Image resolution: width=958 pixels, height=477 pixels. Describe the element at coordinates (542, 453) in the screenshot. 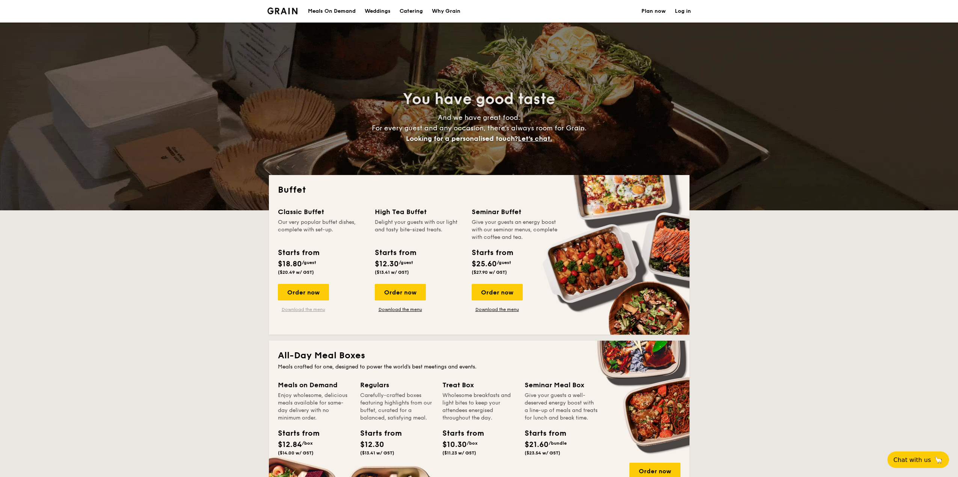

I see `span: ($23.54 w/ GST)` at that location.